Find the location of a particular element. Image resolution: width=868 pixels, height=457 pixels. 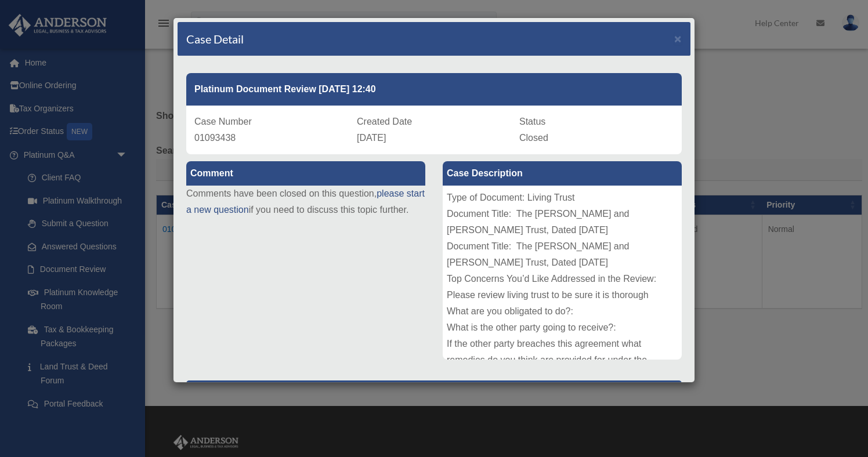

p: Comments have been closed on this question, if you need to discuss this topic further. is located at coordinates (305, 202).